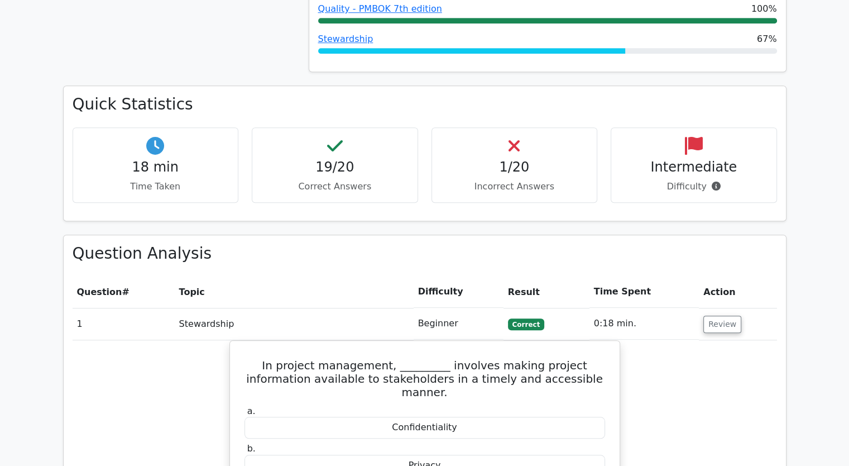  Describe the element at coordinates (294, 323) in the screenshot. I see `td: Stewardship` at that location.